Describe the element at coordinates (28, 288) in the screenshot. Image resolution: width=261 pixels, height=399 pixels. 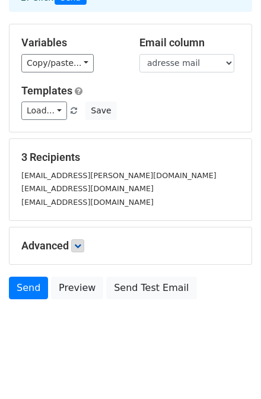
I see `a: Send` at that location.